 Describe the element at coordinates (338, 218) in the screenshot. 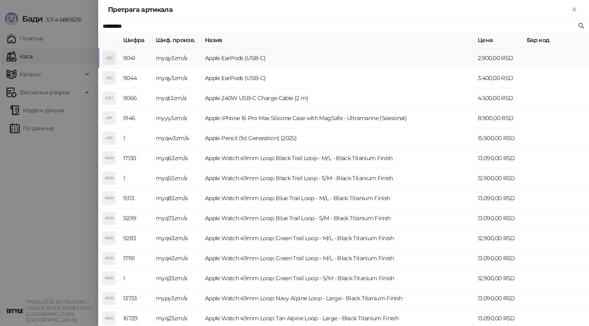

I see `td: Apple Watch 49mm Loop: Blue Trail Loop - S/M - Black Titanium Finish` at that location.